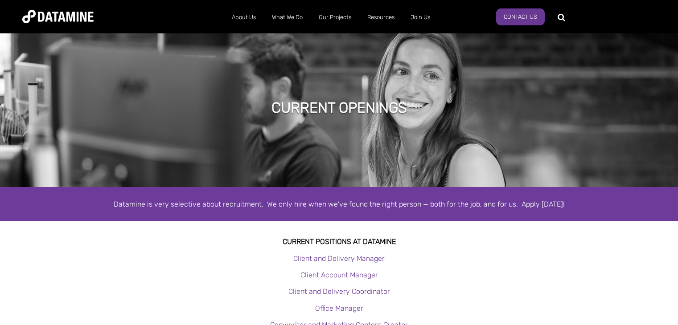 This screenshot has height=325, width=678. Describe the element at coordinates (520, 17) in the screenshot. I see `a: Contact Us` at that location.